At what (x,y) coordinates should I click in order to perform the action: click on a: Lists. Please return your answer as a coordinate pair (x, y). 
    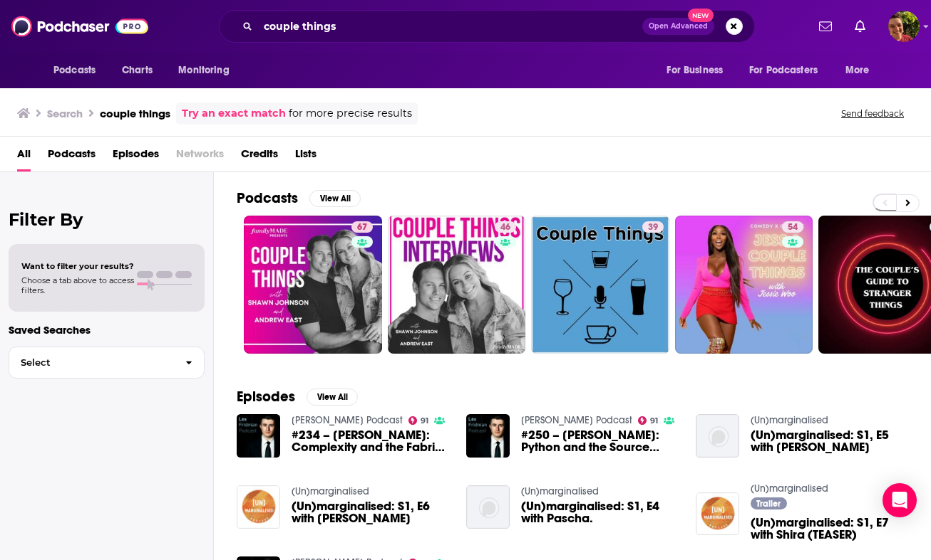
    Looking at the image, I should click on (306, 157).